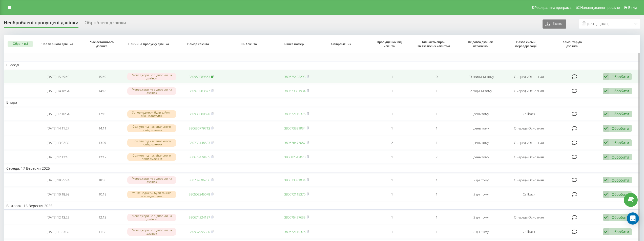 Image resolution: width=644 pixels, height=241 pixels. What do you see at coordinates (633, 218) in the screenshot?
I see `div: Open Intercom Messenger` at bounding box center [633, 218].